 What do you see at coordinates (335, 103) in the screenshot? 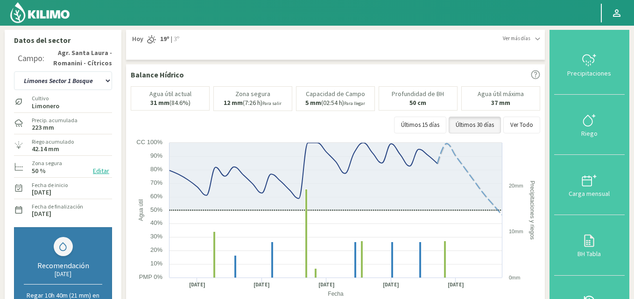
I see `p: (02:54 h)` at bounding box center [335, 103].